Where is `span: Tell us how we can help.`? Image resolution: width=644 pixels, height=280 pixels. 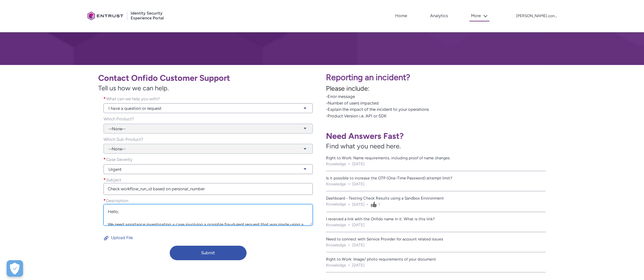 span: Tell us how we can help. is located at coordinates (208, 88).